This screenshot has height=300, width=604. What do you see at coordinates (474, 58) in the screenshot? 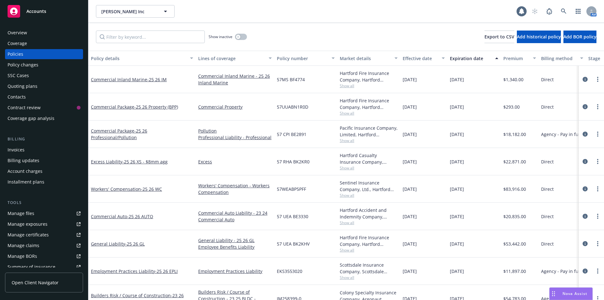
I see `button: Expiration date` at bounding box center [474, 58].